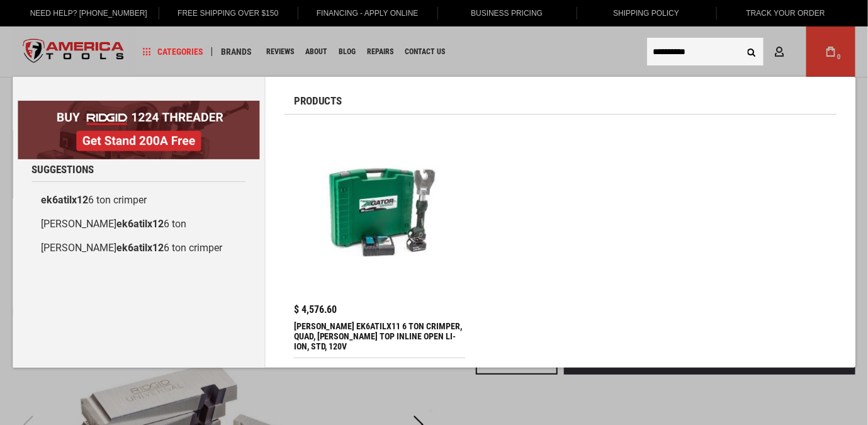  Describe the element at coordinates (63, 169) in the screenshot. I see `span: Suggestions` at that location.